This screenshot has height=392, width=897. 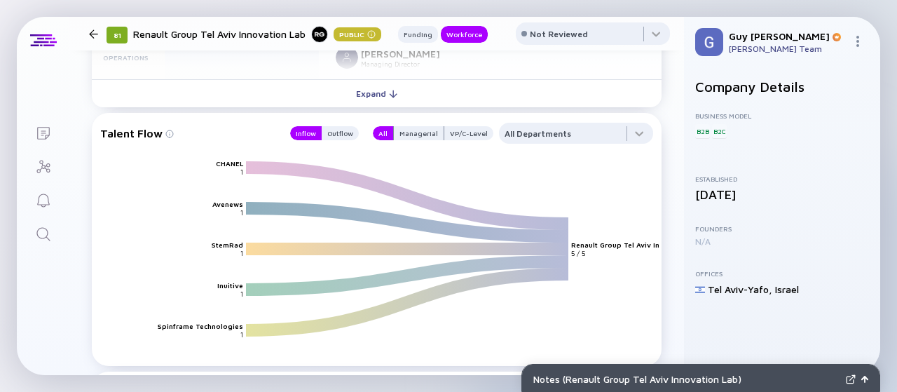 I want to click on button: Funding, so click(x=418, y=34).